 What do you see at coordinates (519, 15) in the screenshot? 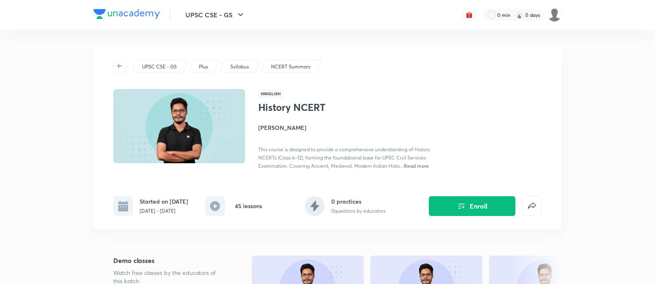
I see `img: streak` at bounding box center [519, 15].